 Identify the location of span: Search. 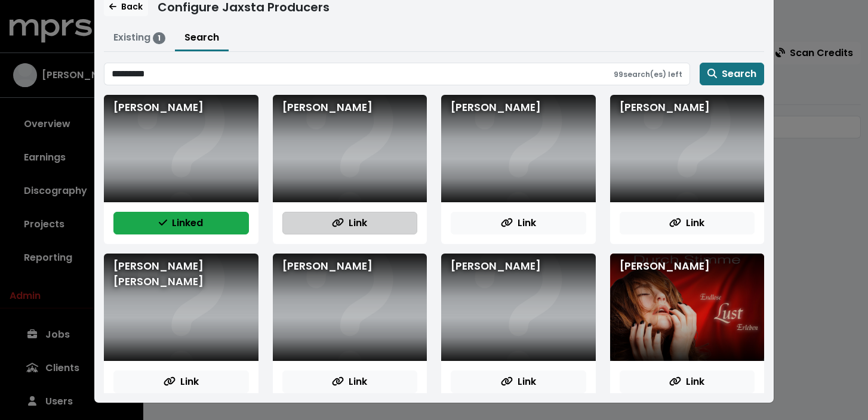
(732, 73).